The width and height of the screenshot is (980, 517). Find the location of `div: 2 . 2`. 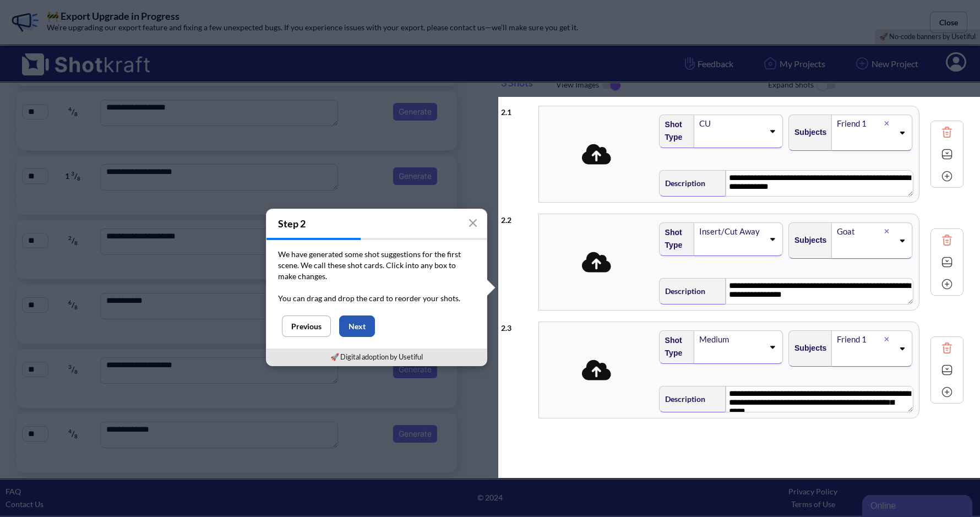

div: 2 . 2 is located at coordinates (517, 217).